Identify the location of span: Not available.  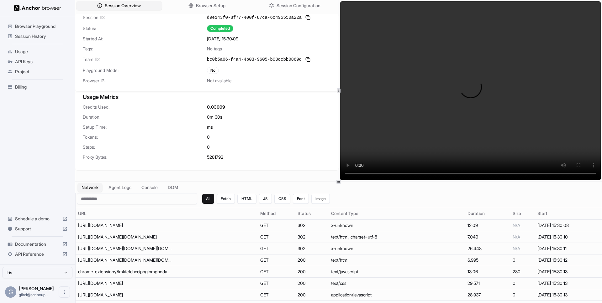
(219, 81).